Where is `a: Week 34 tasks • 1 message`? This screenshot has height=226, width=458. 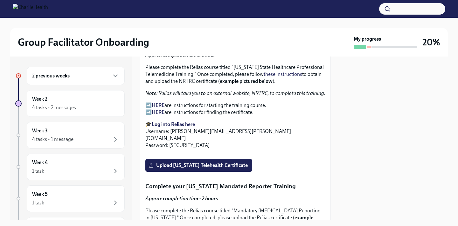
a: Week 34 tasks • 1 message is located at coordinates (70, 135).